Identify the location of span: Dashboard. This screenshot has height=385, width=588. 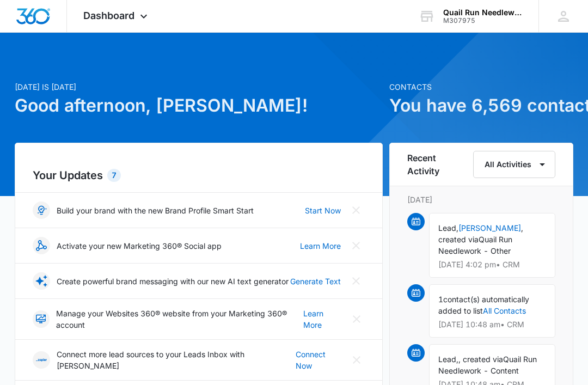
(109, 15).